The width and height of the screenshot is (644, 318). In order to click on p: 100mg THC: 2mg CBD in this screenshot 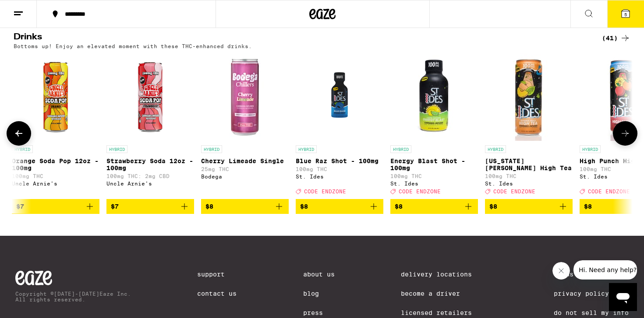, I will do `click(150, 176)`.